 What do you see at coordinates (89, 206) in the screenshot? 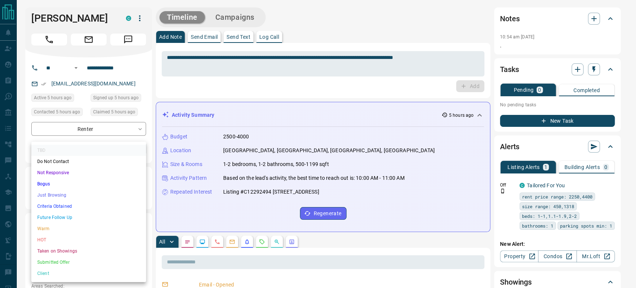
I see `li: Criteria Obtained` at bounding box center [89, 206].